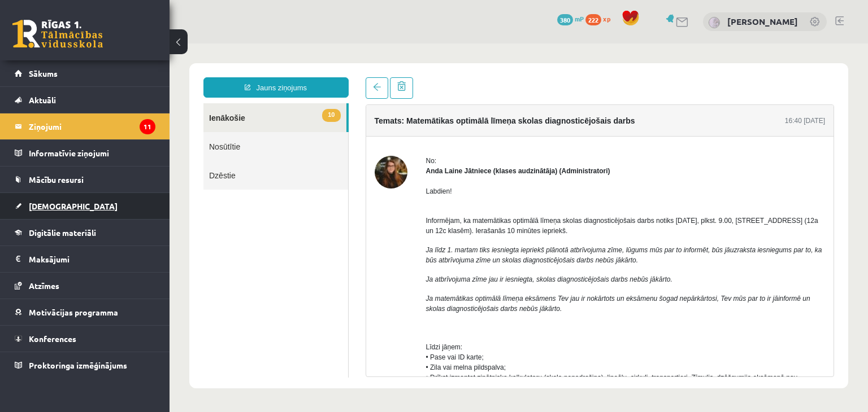  Describe the element at coordinates (714, 23) in the screenshot. I see `img: Roberts Ķemers` at that location.